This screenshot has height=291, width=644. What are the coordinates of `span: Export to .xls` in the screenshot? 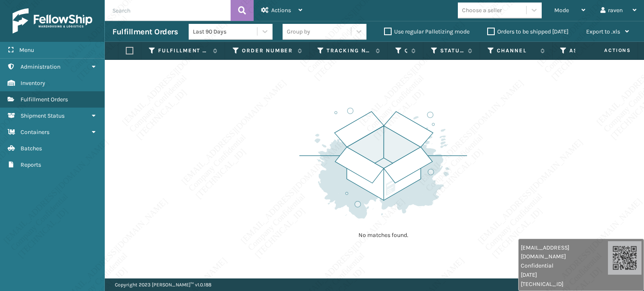 It's located at (603, 31).